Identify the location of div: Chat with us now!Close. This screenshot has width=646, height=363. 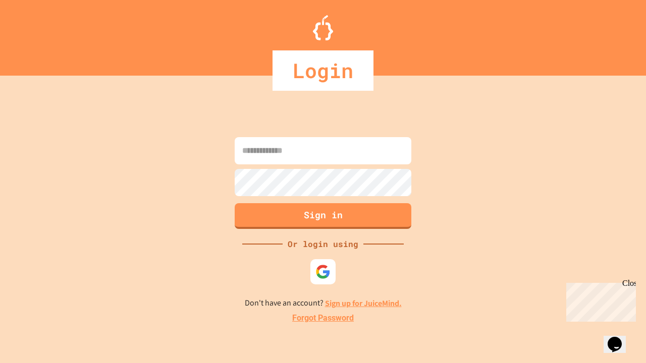
(37, 34).